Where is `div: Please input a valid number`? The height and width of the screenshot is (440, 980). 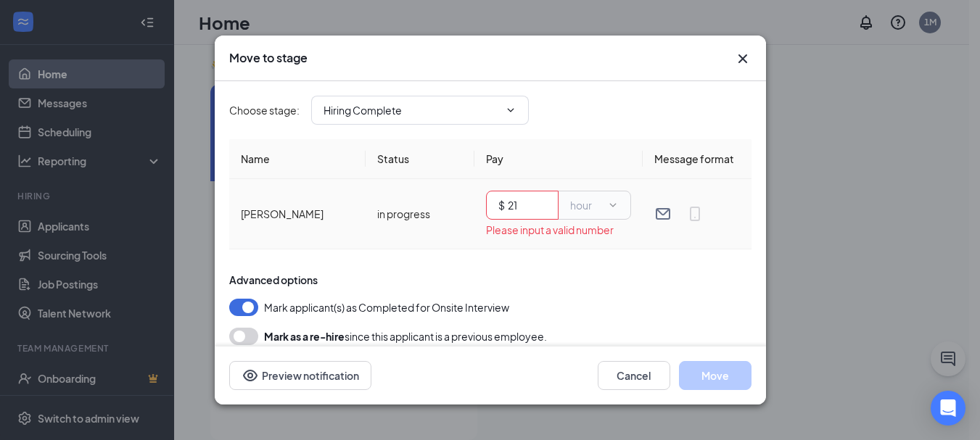 div: Please input a valid number is located at coordinates (559, 230).